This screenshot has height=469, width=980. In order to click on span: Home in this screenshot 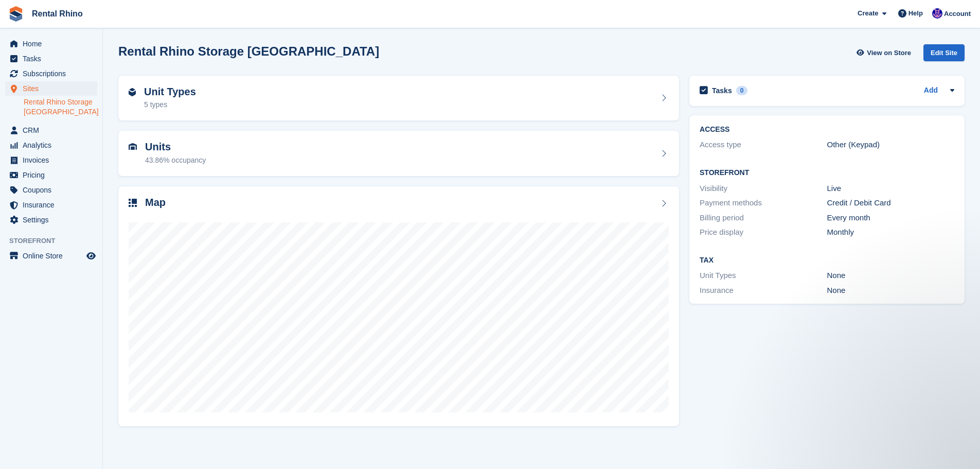, I will do `click(54, 44)`.